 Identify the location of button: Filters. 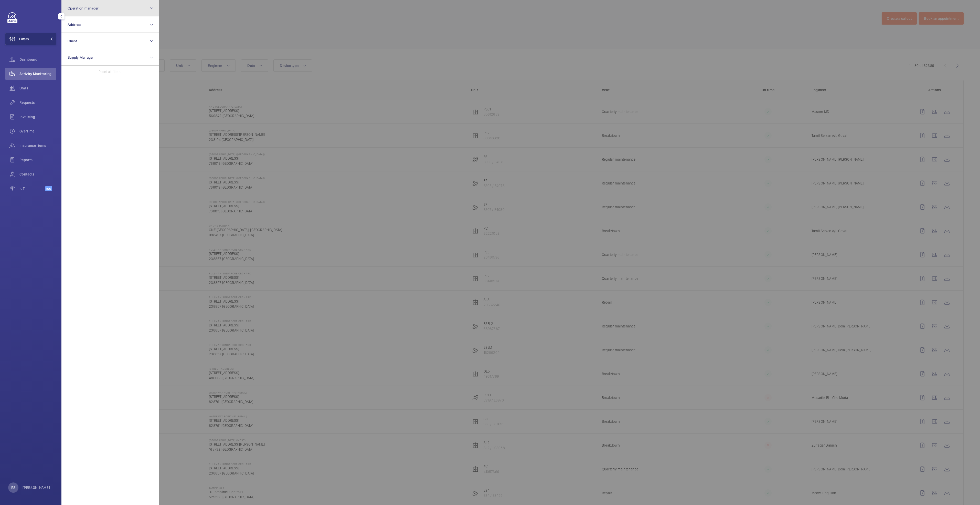
(31, 39).